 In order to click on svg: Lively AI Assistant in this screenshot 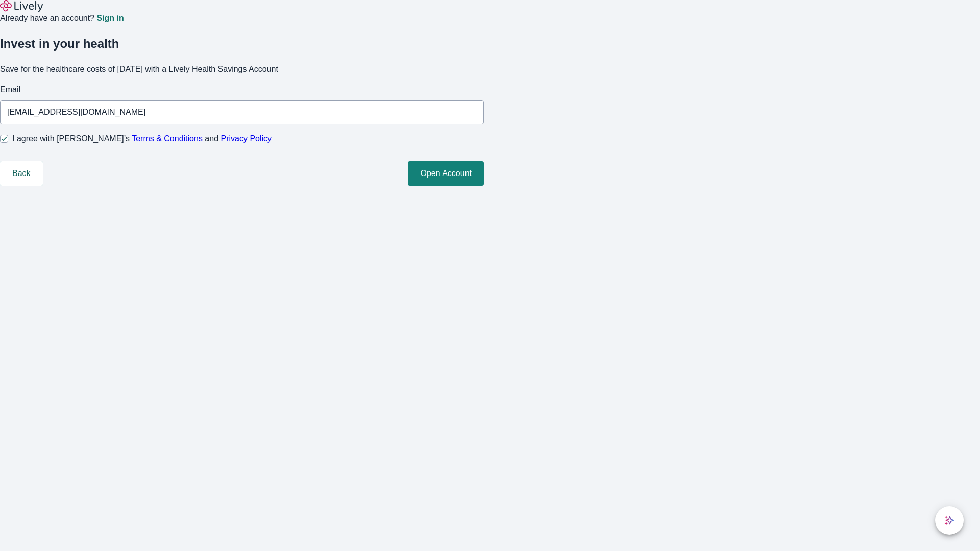, I will do `click(949, 520)`.